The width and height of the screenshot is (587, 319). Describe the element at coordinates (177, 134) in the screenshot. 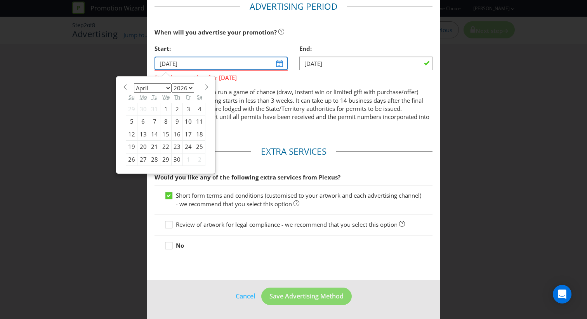

I see `div: 16` at that location.